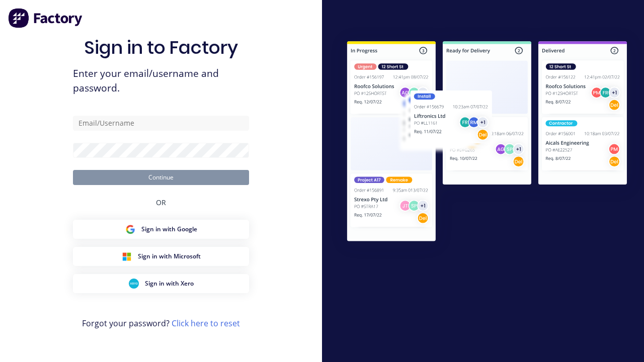  Describe the element at coordinates (161, 177) in the screenshot. I see `button: Continue` at that location.